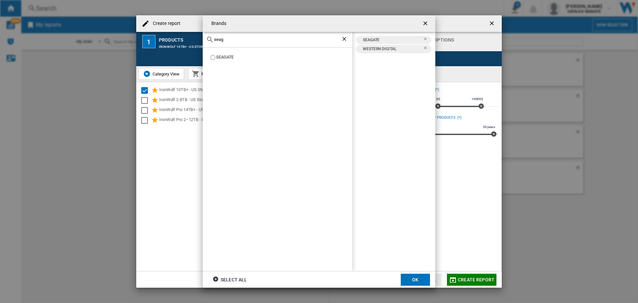 The image size is (638, 303). I want to click on input: Search, so click(277, 39).